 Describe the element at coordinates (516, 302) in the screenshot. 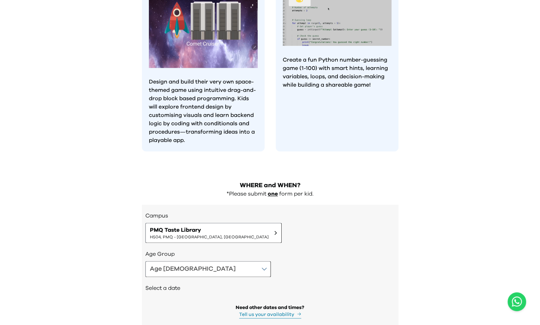

I see `a: Chat with us on WhatsApp` at that location.